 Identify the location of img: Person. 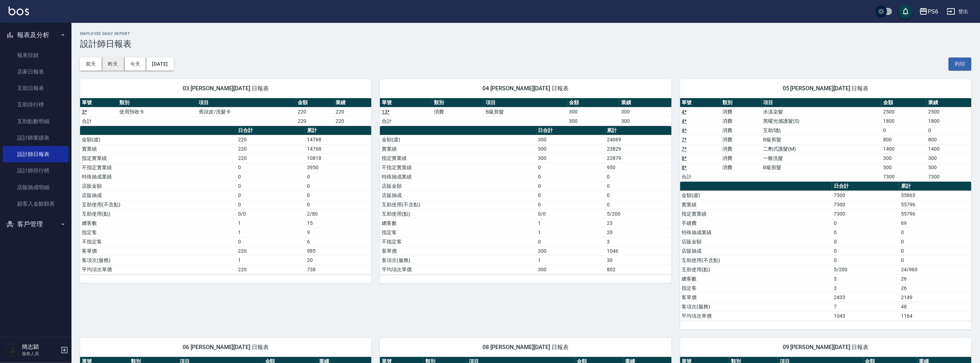
(13, 350).